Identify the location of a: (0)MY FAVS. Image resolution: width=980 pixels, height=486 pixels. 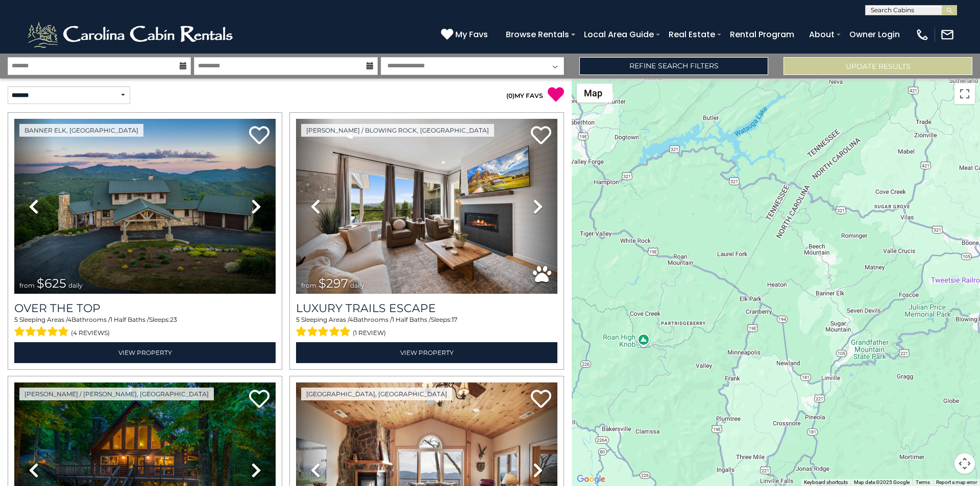
(525, 96).